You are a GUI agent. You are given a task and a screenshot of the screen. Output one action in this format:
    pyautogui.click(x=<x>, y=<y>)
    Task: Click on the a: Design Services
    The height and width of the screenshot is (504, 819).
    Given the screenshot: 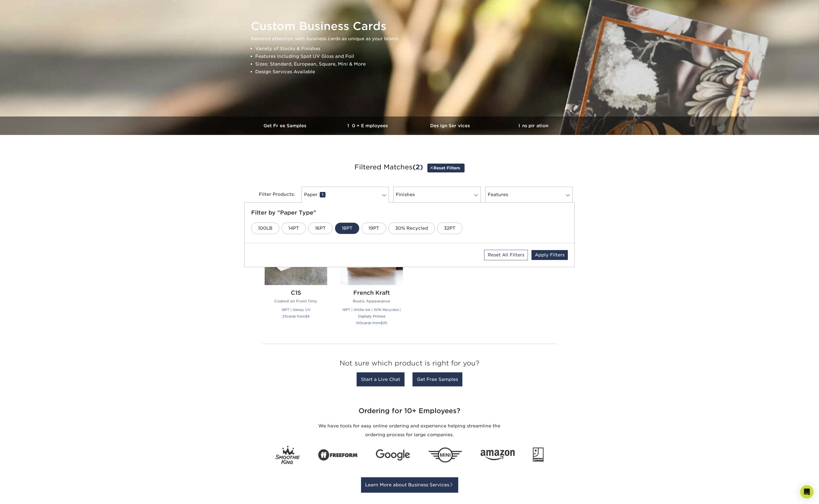 What is the action you would take?
    pyautogui.click(x=451, y=126)
    